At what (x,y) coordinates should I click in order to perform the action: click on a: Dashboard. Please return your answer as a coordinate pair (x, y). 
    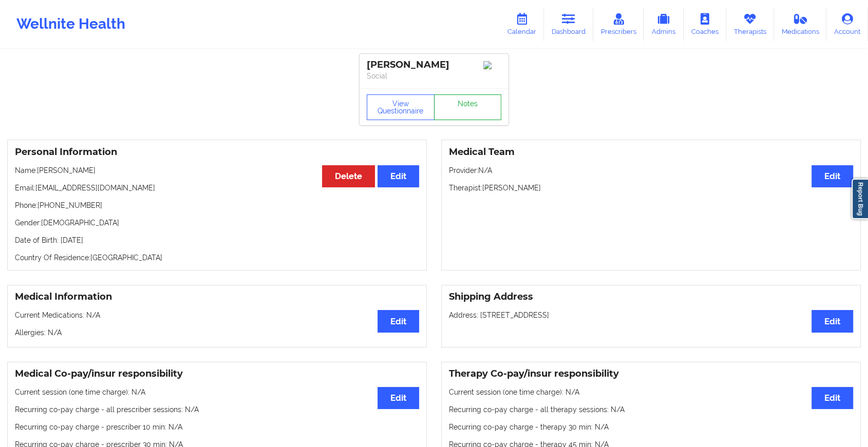
    Looking at the image, I should click on (568, 24).